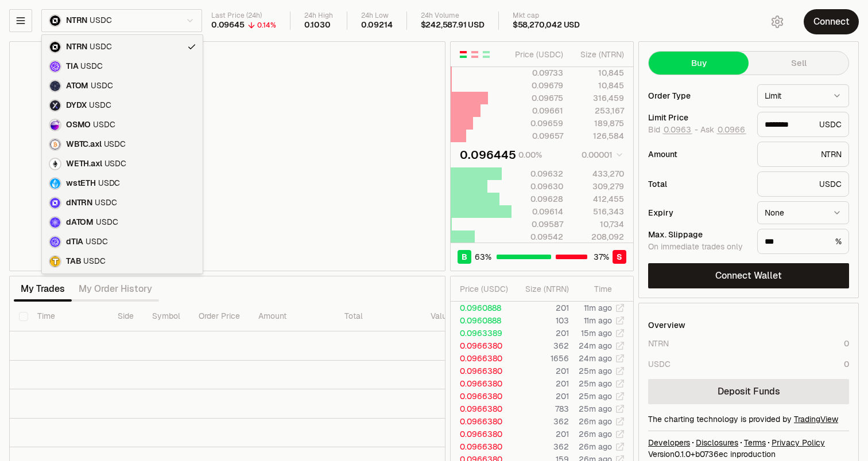 This screenshot has height=461, width=868. Describe the element at coordinates (83, 145) in the screenshot. I see `span: WBTC.axl` at that location.